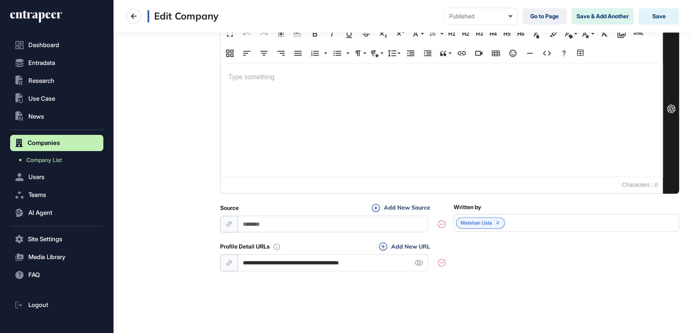 The width and height of the screenshot is (692, 333). Describe the element at coordinates (513, 53) in the screenshot. I see `button: Emoticons` at that location.